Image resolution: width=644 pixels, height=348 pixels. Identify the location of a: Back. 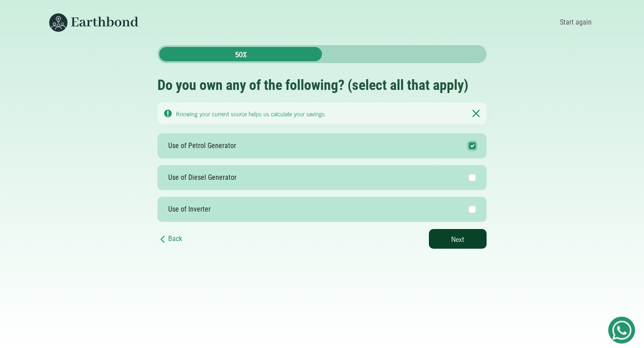
(169, 239).